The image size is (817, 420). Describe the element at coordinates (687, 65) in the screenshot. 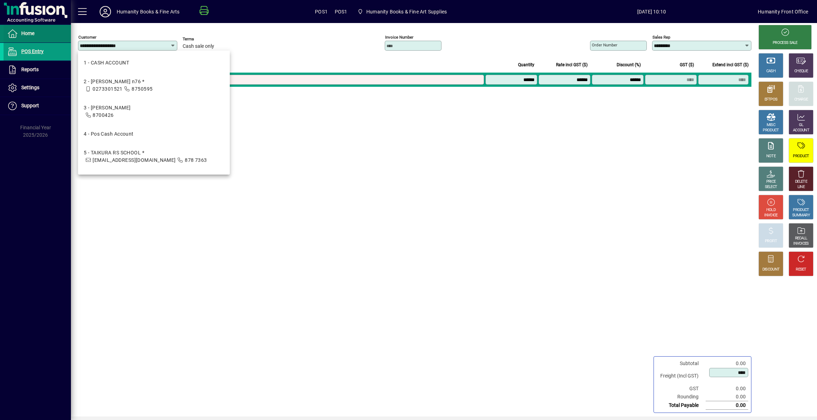

I see `span: GST ($)` at that location.